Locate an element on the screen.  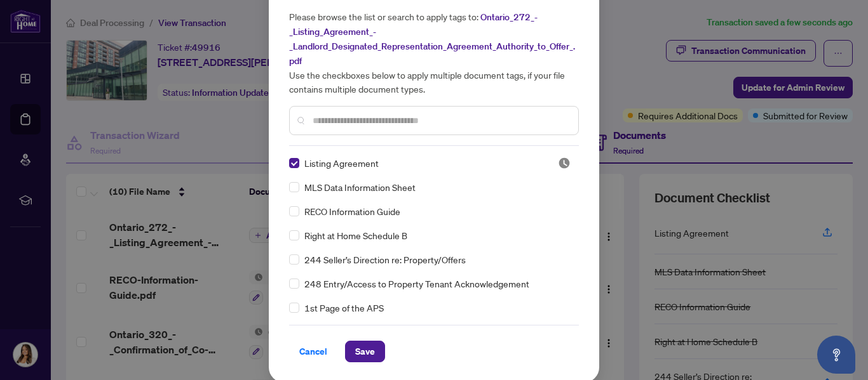
span: MLS Data Information Sheet is located at coordinates (359, 187).